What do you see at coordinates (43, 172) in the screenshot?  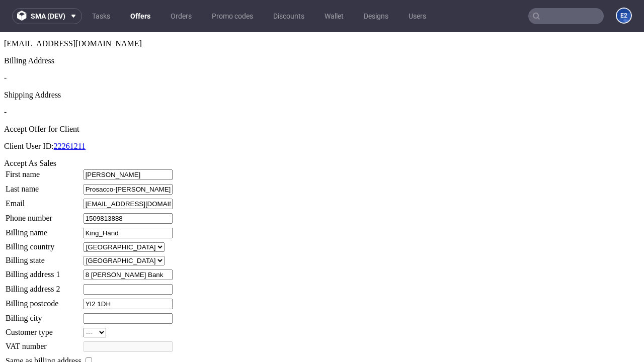 I see `td: Email` at bounding box center [43, 172].